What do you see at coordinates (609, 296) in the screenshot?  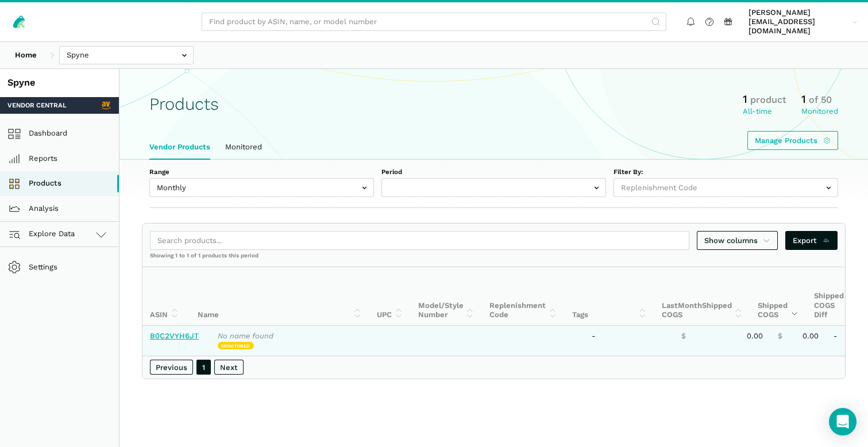 I see `th: Tags: activate to sort column ascending` at bounding box center [609, 296].